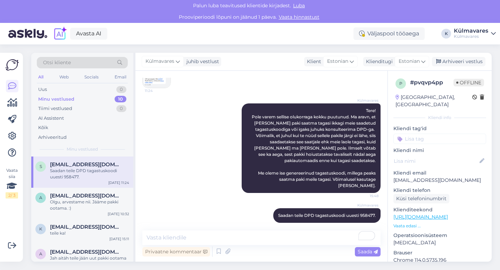 This screenshot has height=270, width=500. I want to click on div: Uus, so click(42, 90).